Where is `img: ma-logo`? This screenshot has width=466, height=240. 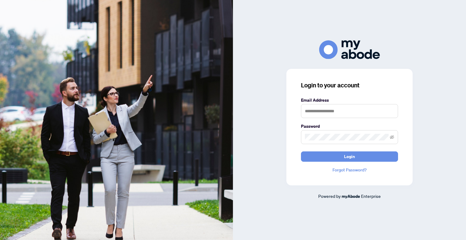 img: ma-logo is located at coordinates (349, 49).